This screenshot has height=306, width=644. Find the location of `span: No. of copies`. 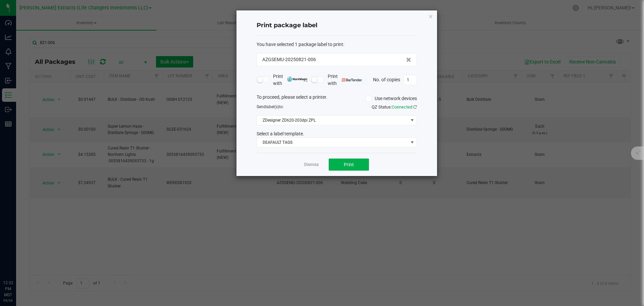

span: No. of copies is located at coordinates (387, 79).